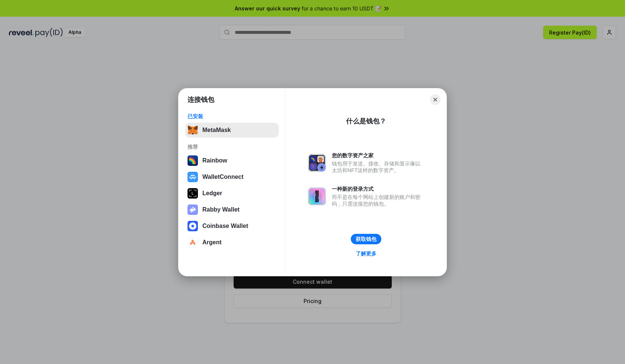  What do you see at coordinates (232, 147) in the screenshot?
I see `div: 推荐` at bounding box center [232, 147].